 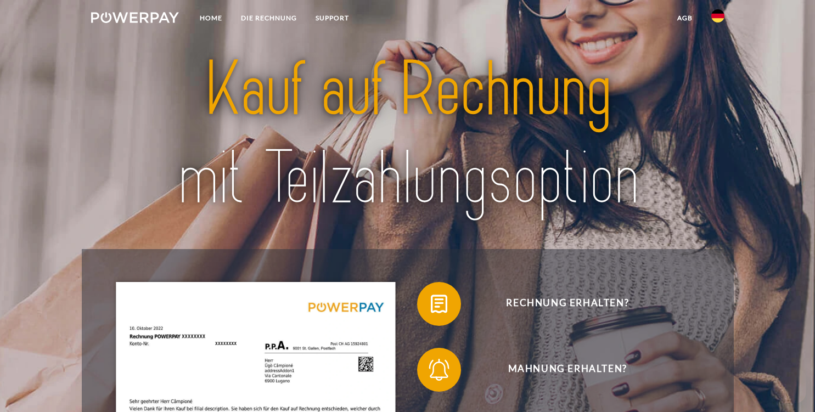 I want to click on a: agb, so click(x=685, y=18).